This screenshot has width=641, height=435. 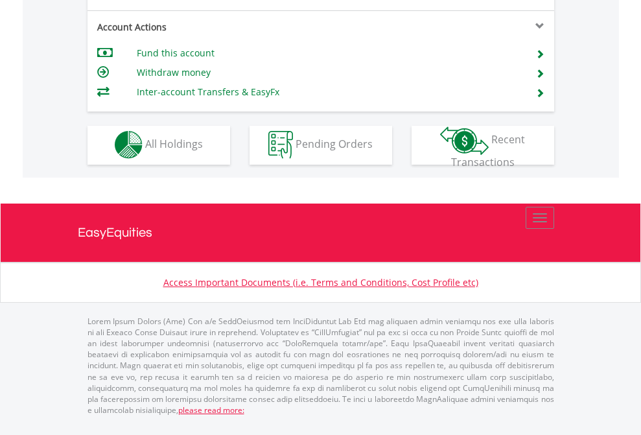 What do you see at coordinates (483, 145) in the screenshot?
I see `button: Recent Transactions` at bounding box center [483, 145].